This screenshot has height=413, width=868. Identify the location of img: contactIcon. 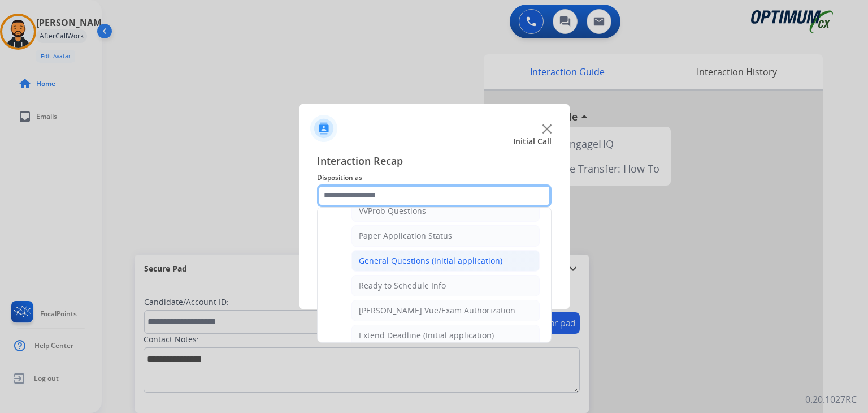
(324, 128).